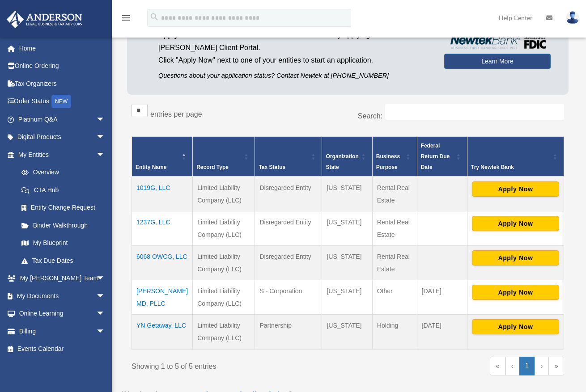 The image size is (586, 392). Describe the element at coordinates (370, 116) in the screenshot. I see `label: Search:` at that location.